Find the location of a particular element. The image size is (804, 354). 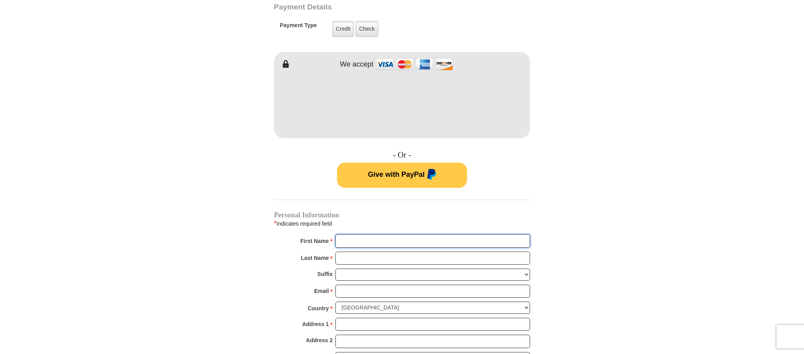

strong: Suffix is located at coordinates (325, 274).